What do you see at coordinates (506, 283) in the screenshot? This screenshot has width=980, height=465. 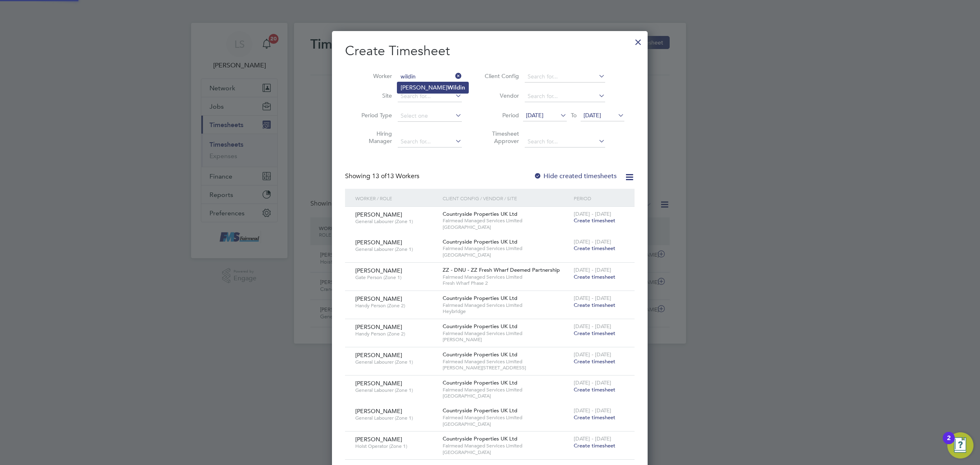 I see `span: Fresh Wharf Phase 2` at bounding box center [506, 283].